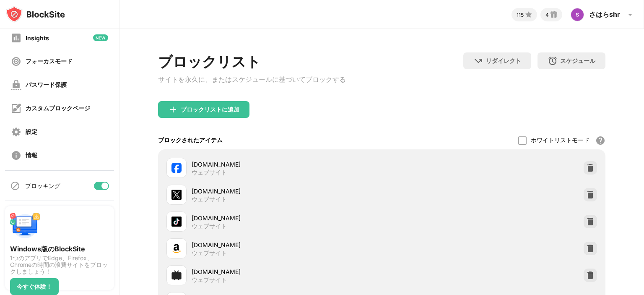 This screenshot has width=644, height=295. I want to click on div: 今すぐ体験！, so click(35, 286).